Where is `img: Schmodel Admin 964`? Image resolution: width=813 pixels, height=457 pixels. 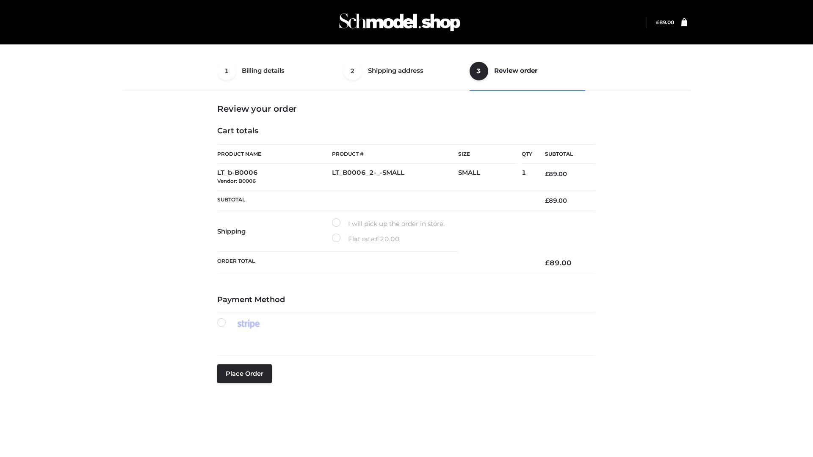
img: Schmodel Admin 964 is located at coordinates (400, 22).